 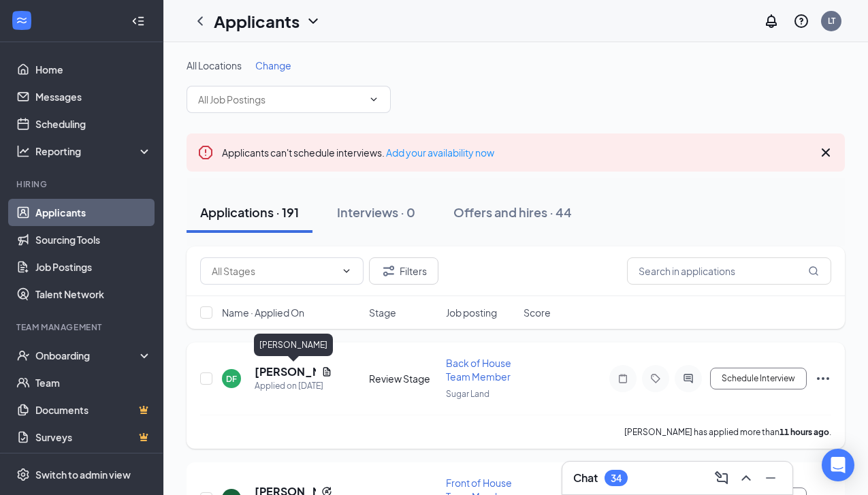 What do you see at coordinates (383, 312) in the screenshot?
I see `span: Stage` at bounding box center [383, 312].